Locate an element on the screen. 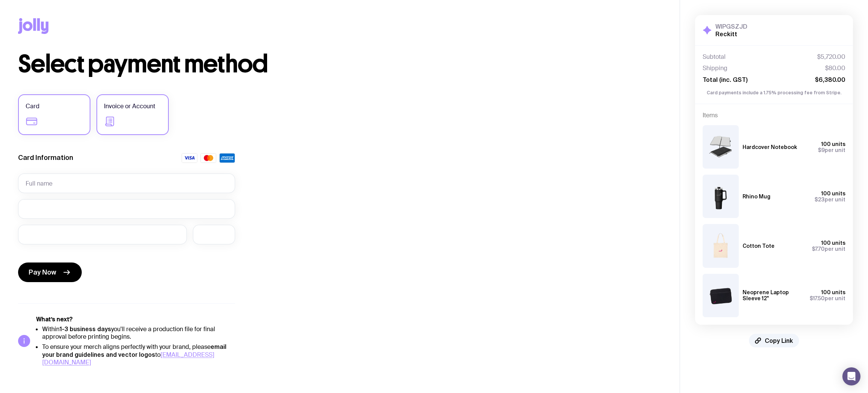 The image size is (868, 393). h3: Neoprene Laptop Sleeve 12" is located at coordinates (773, 295).